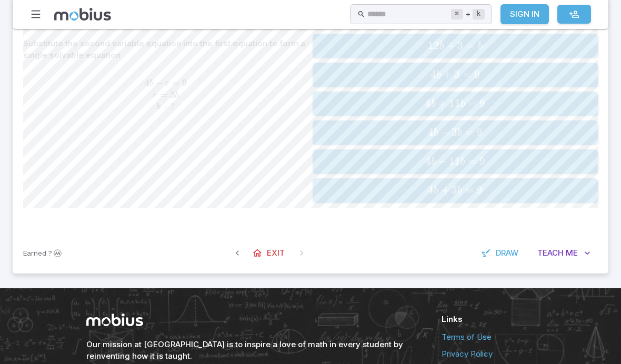 This screenshot has width=621, height=364. I want to click on span: Earned, so click(35, 253).